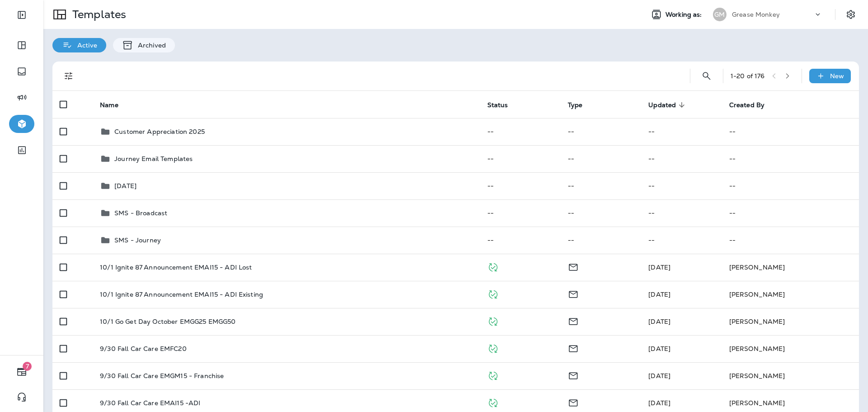 This screenshot has height=412, width=868. I want to click on p: 10/1 Ignite 87 Announcement EMAI15 - ADI Existing, so click(181, 295).